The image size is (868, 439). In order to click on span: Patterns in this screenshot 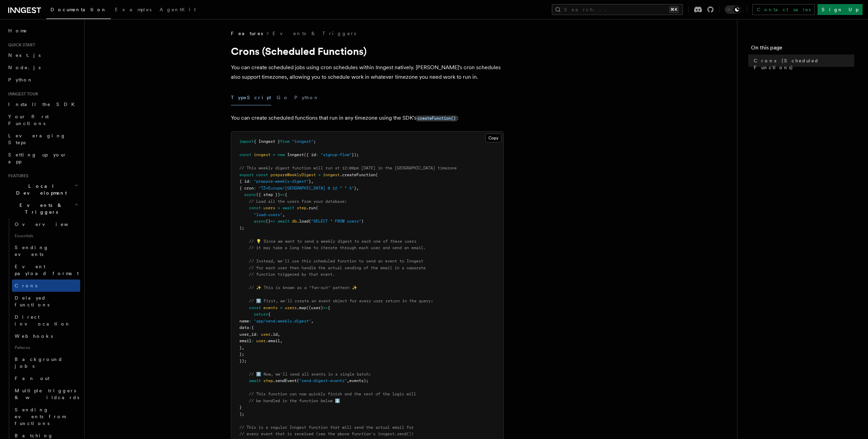, I will do `click(46, 347)`.